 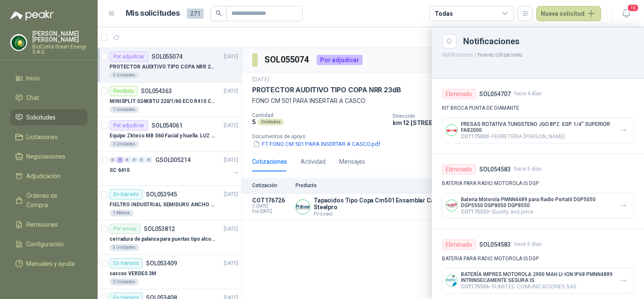 I want to click on a: Inicio, so click(x=49, y=78).